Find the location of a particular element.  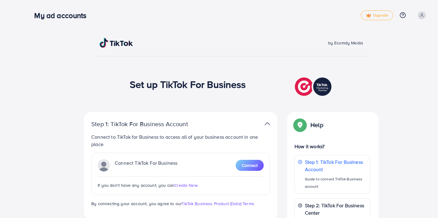

h1: Set up TikTok For Business is located at coordinates (188, 84).